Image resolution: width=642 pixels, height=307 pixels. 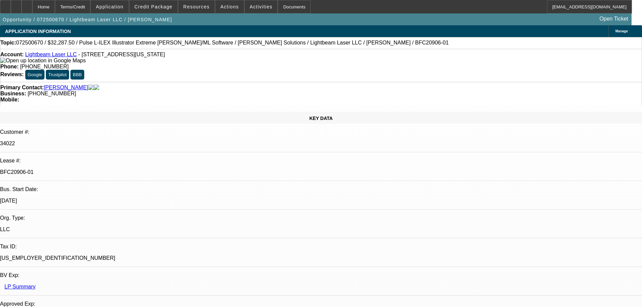 I want to click on span: Application, so click(x=109, y=7).